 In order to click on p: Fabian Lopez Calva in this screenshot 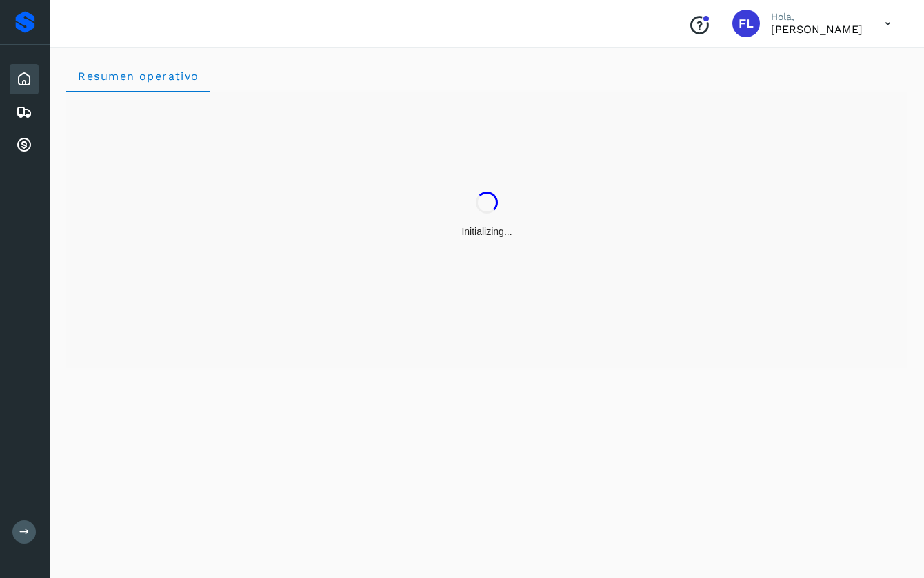, I will do `click(816, 29)`.